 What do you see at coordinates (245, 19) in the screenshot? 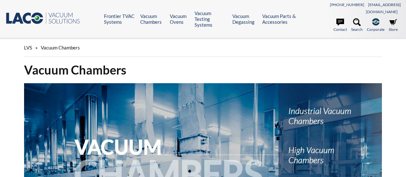
I see `a: Vacuum Degassing` at bounding box center [245, 19].